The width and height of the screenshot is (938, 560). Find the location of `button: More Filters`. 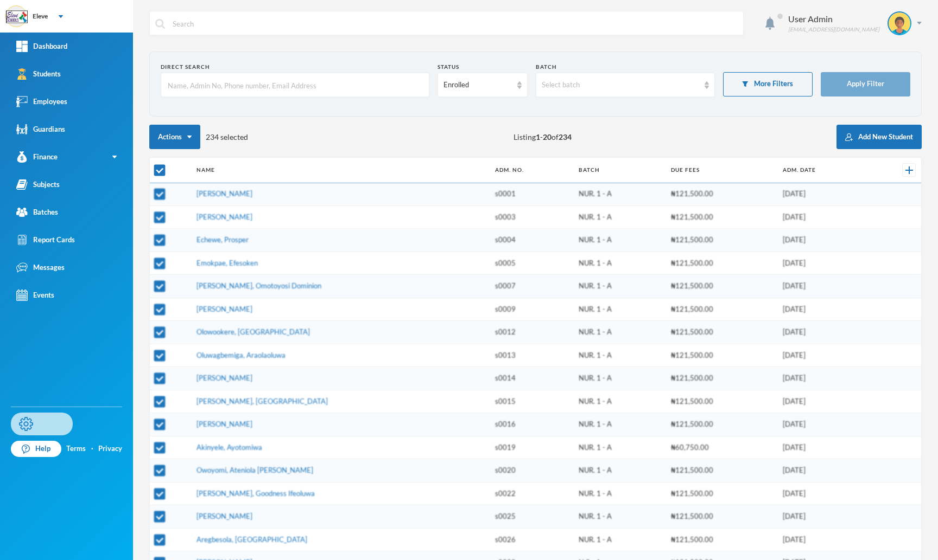

button: More Filters is located at coordinates (767, 84).